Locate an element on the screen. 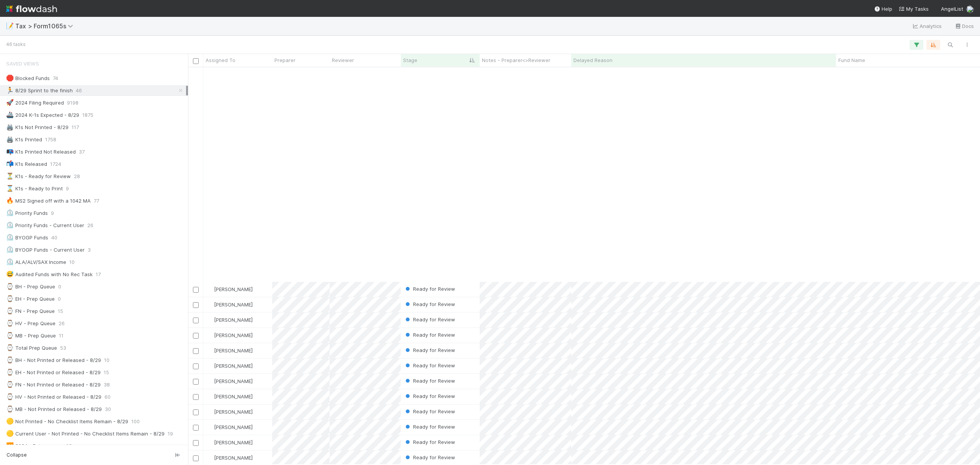 Image resolution: width=980 pixels, height=465 pixels. span: Delayed Reason is located at coordinates (593, 60).